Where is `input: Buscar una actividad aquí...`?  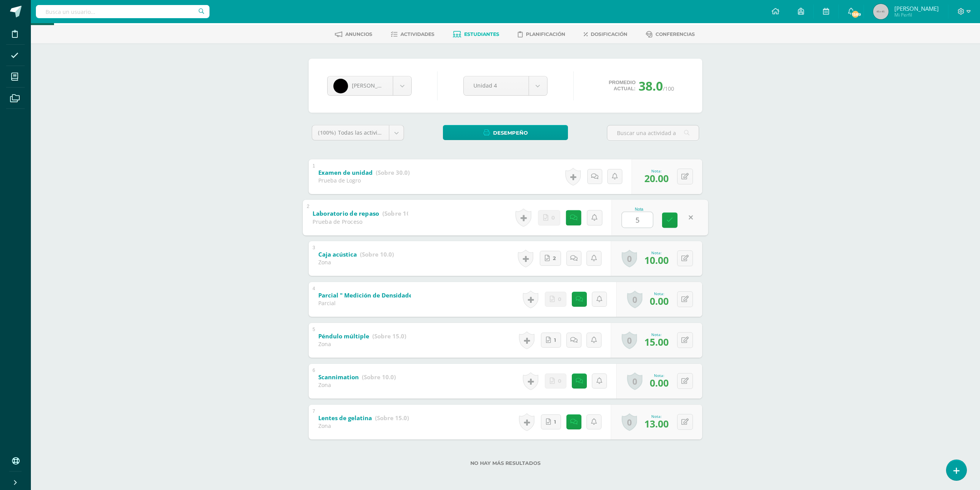
input: Buscar una actividad aquí... is located at coordinates (653, 132).